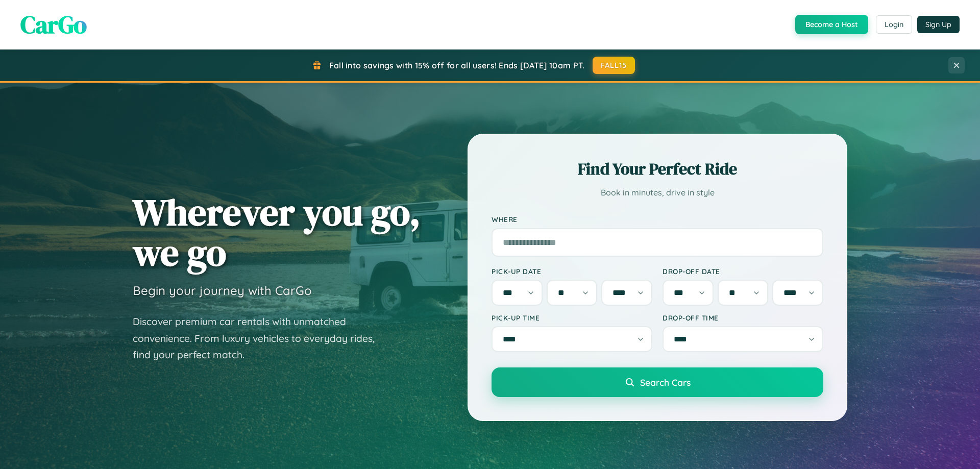  What do you see at coordinates (657, 169) in the screenshot?
I see `h2: Find Your Perfect Ride` at bounding box center [657, 169].